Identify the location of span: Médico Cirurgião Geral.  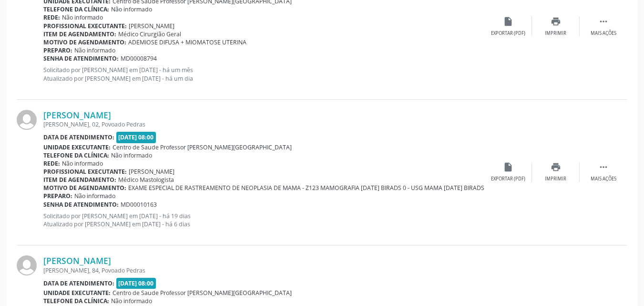
(149, 34).